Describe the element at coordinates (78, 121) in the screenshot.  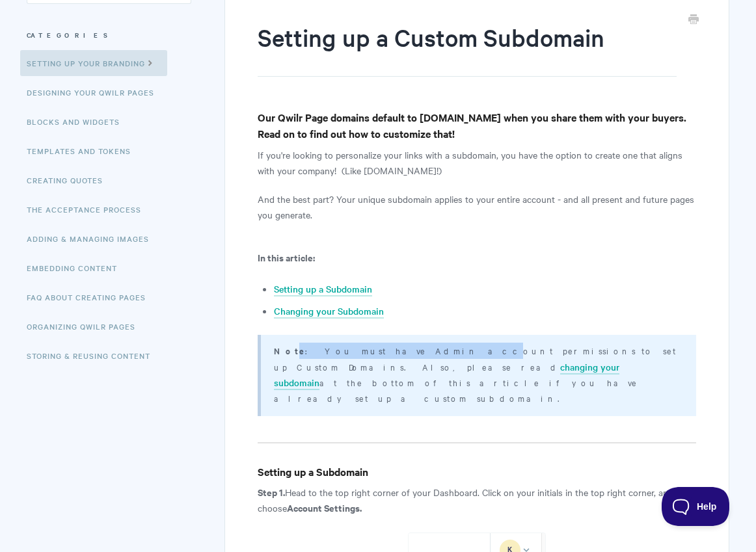
I see `a: Blocks and Widgets` at that location.